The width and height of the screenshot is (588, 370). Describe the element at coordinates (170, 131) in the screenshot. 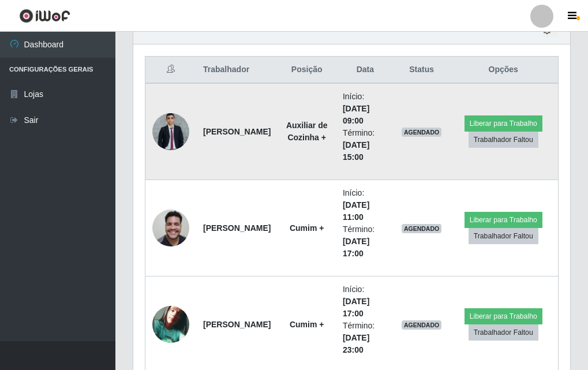

I see `img: 1718840561101.jpeg` at that location.